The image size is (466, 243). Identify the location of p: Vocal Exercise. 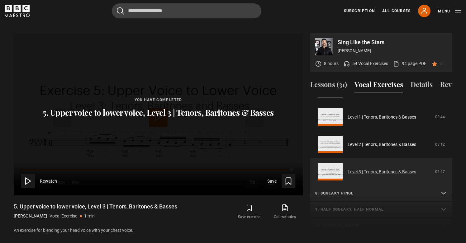
(63, 216).